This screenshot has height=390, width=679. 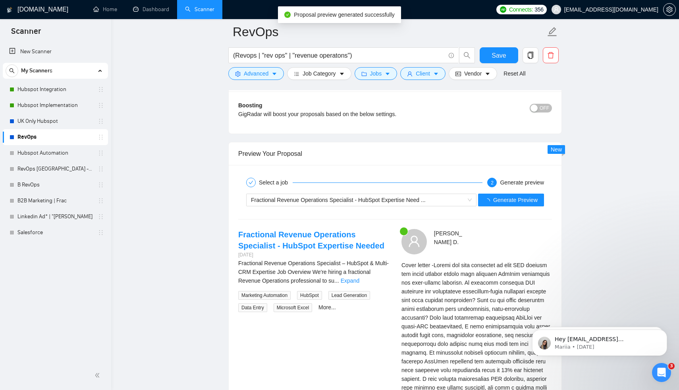 I want to click on span: folder, so click(x=364, y=73).